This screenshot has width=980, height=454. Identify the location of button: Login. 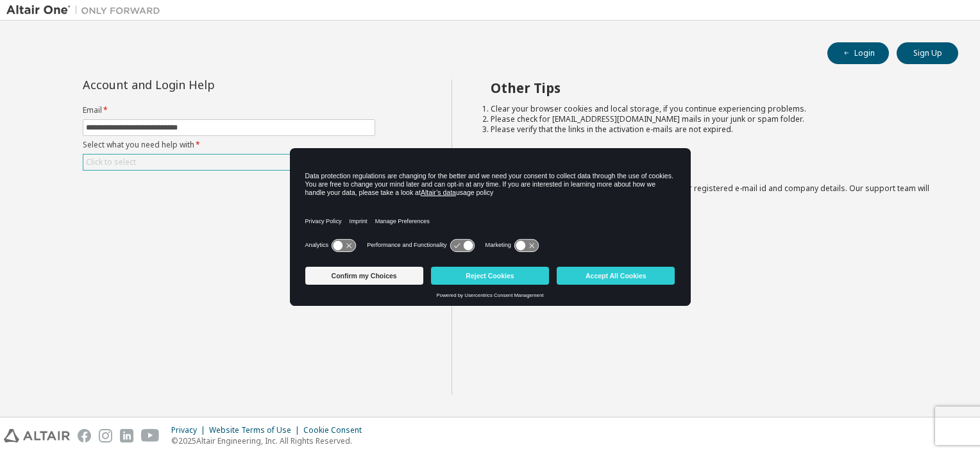
(859, 53).